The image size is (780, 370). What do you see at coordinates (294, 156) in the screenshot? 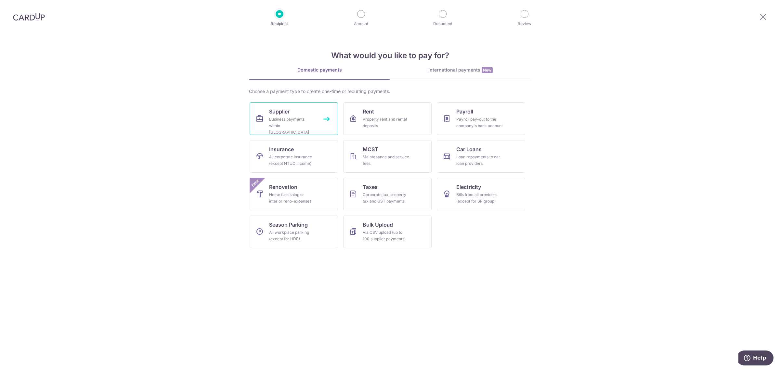
I see `a: InsuranceAll corporate insurance (except NTUC Income)` at bounding box center [294, 156].